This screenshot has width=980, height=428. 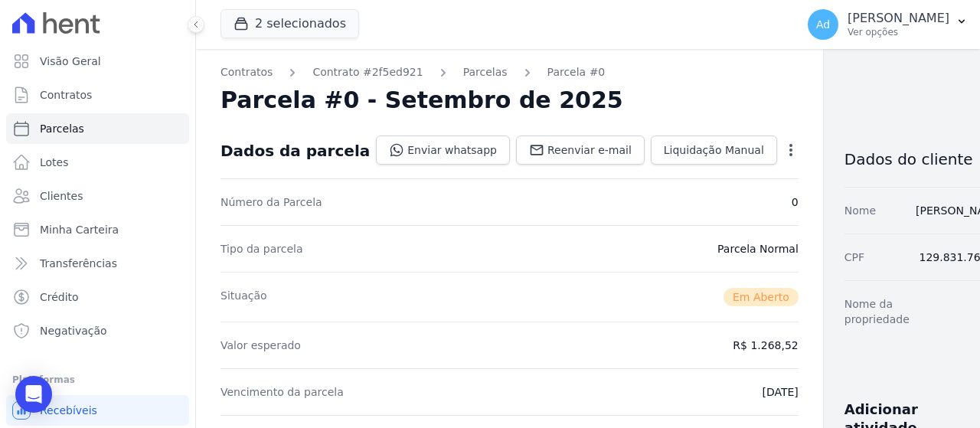 What do you see at coordinates (66, 95) in the screenshot?
I see `span: Contratos` at bounding box center [66, 95].